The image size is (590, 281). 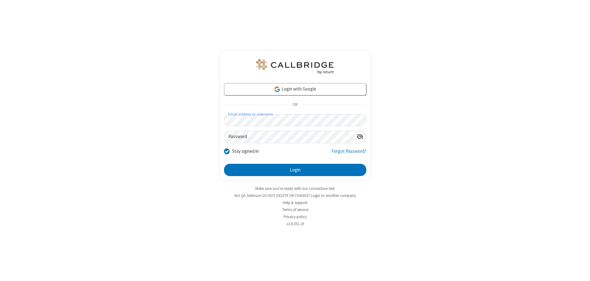 I want to click on input: Password, so click(x=289, y=137).